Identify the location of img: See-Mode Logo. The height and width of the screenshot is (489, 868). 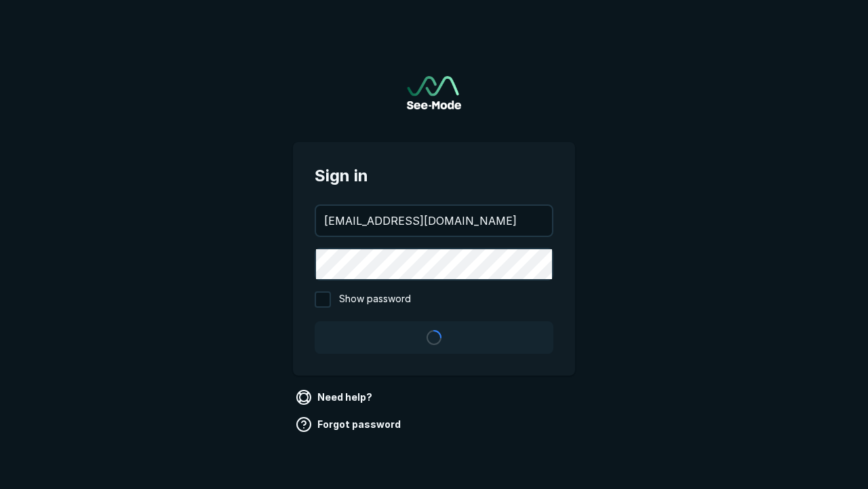
(434, 92).